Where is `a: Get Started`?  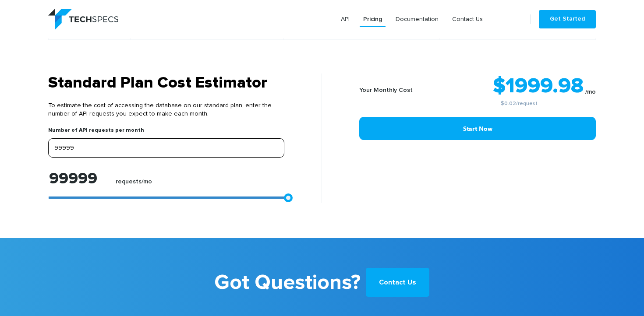
a: Get Started is located at coordinates (567, 19).